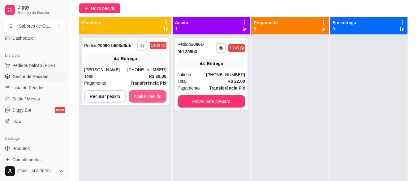 The image size is (418, 181). I want to click on span: Sistema de Gestão, so click(41, 13).